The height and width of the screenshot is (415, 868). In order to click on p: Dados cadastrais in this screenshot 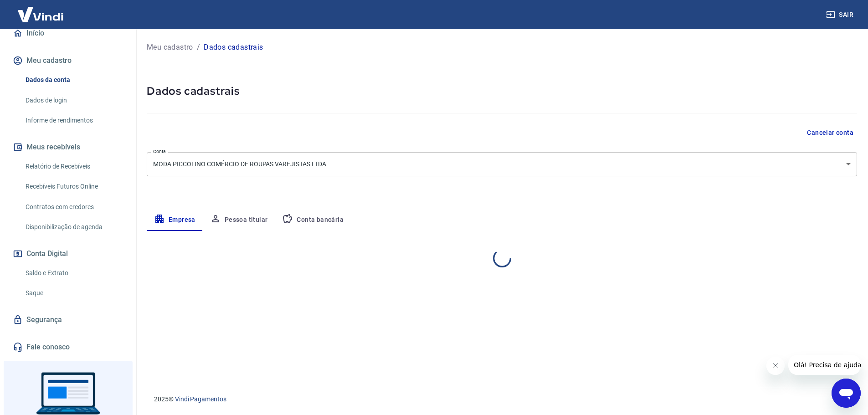, I will do `click(233, 47)`.